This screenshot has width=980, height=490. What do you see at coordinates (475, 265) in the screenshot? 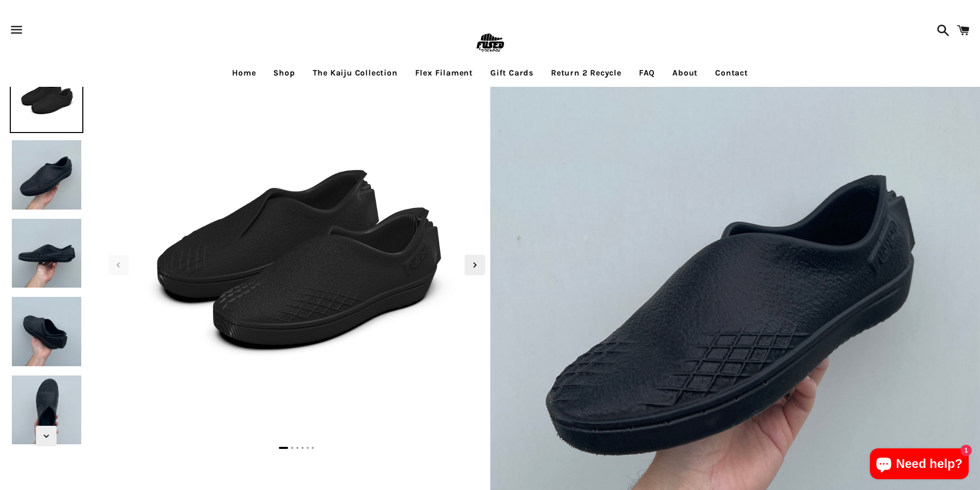
I see `div: Next slide` at bounding box center [475, 265].